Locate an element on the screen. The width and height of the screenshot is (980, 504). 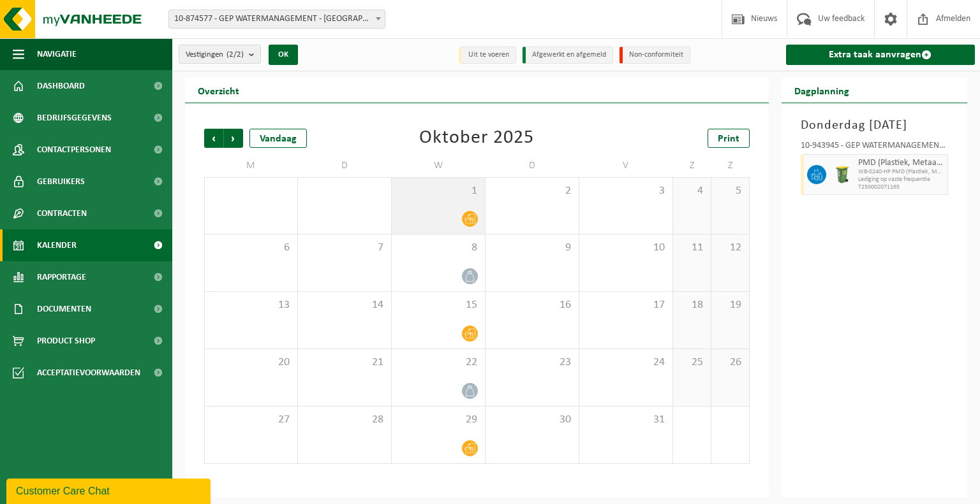
span: Volgende is located at coordinates (234, 138).